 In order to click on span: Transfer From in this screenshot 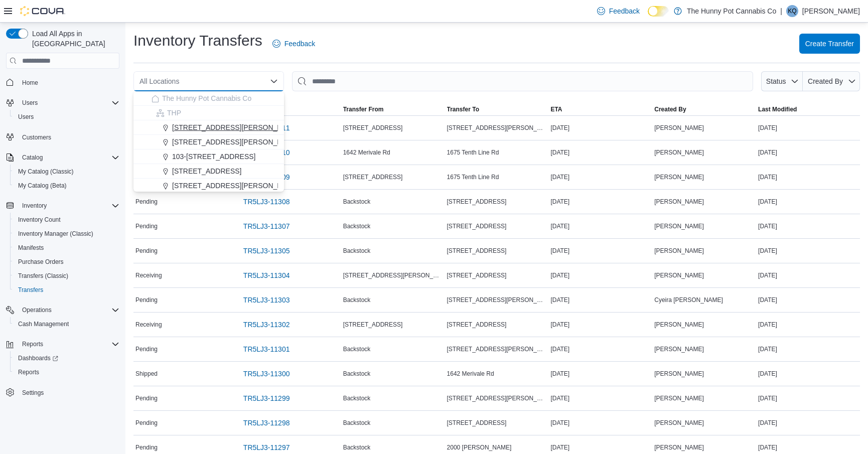, I will do `click(363, 109)`.